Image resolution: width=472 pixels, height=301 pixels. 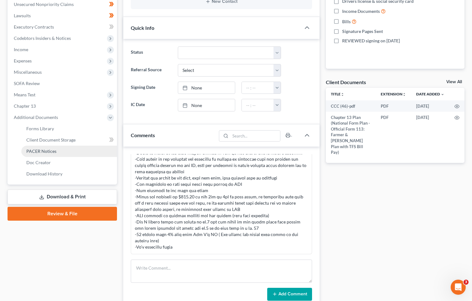 I want to click on span: PACER Notices, so click(x=41, y=151).